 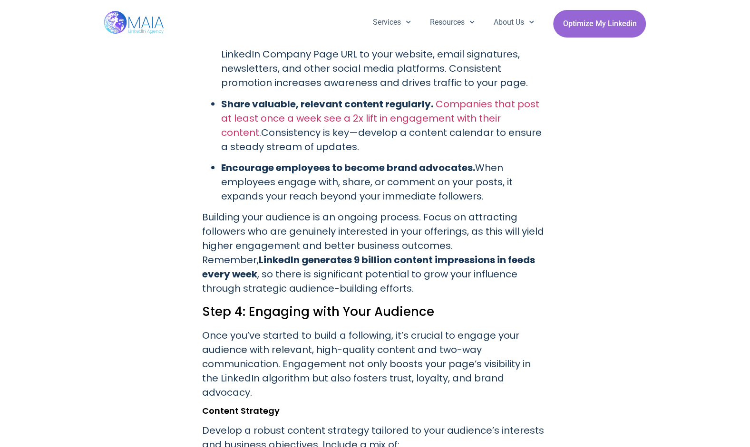 What do you see at coordinates (599, 24) in the screenshot?
I see `a: Optimize My Linkedin` at bounding box center [599, 24].